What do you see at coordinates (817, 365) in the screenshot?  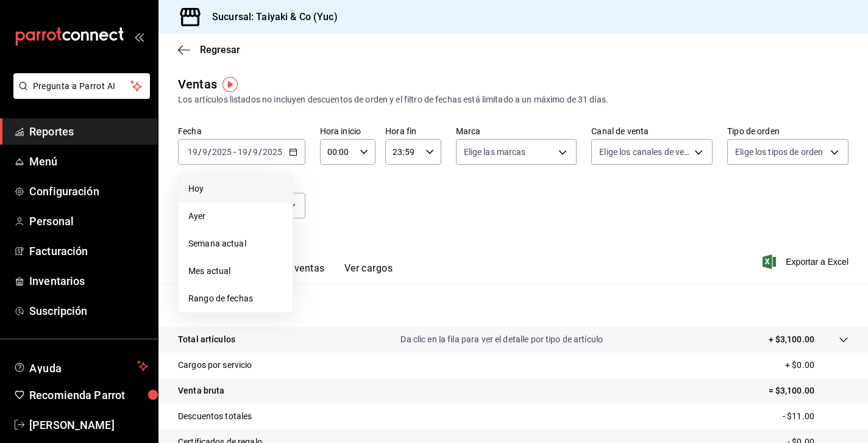 I see `p: + $0.00` at bounding box center [817, 365].